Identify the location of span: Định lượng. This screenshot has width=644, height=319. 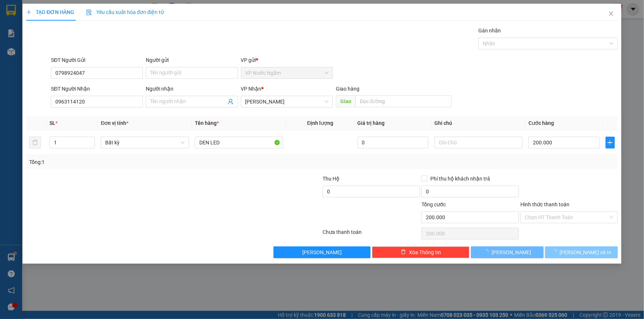
(320, 123).